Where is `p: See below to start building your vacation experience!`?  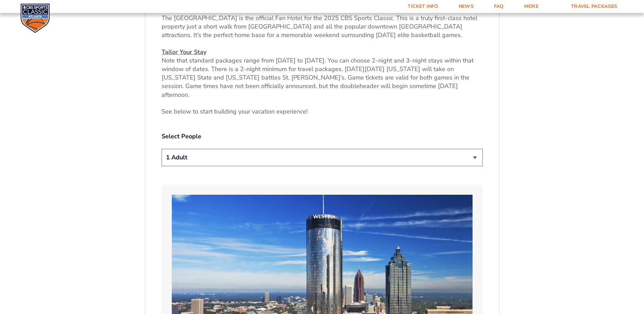
p: See below to start building your vacation experience! is located at coordinates (322, 111).